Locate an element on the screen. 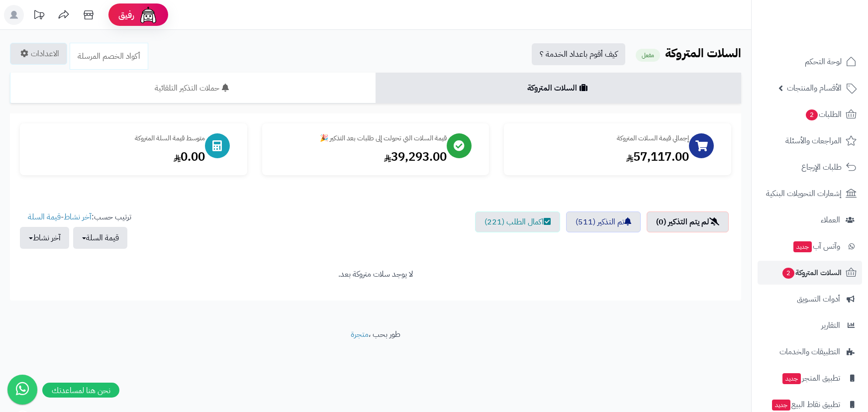 Image resolution: width=868 pixels, height=412 pixels. a: التقارير is located at coordinates (810, 326).